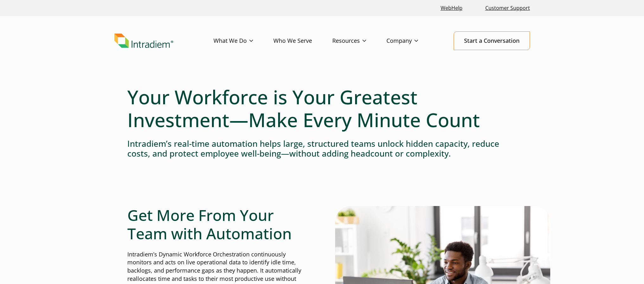 The image size is (644, 284). What do you see at coordinates (144, 41) in the screenshot?
I see `img: Intradiem` at bounding box center [144, 41].